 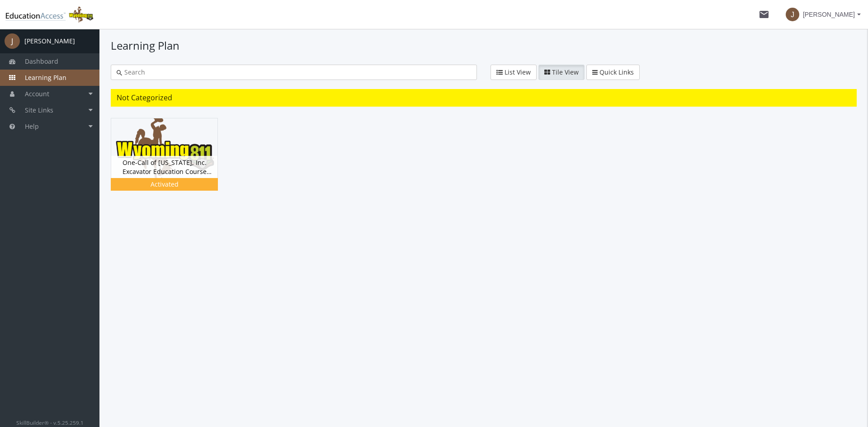 What do you see at coordinates (518, 72) in the screenshot?
I see `span: List View` at bounding box center [518, 72].